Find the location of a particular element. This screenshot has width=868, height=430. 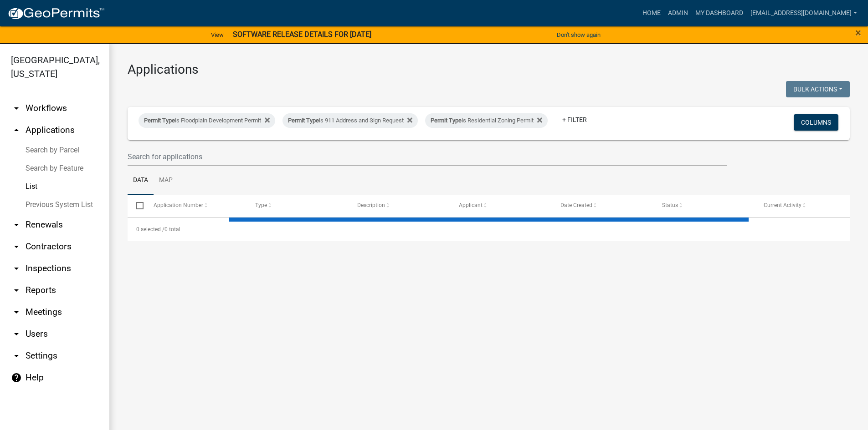

span: Application Number is located at coordinates (179, 205).